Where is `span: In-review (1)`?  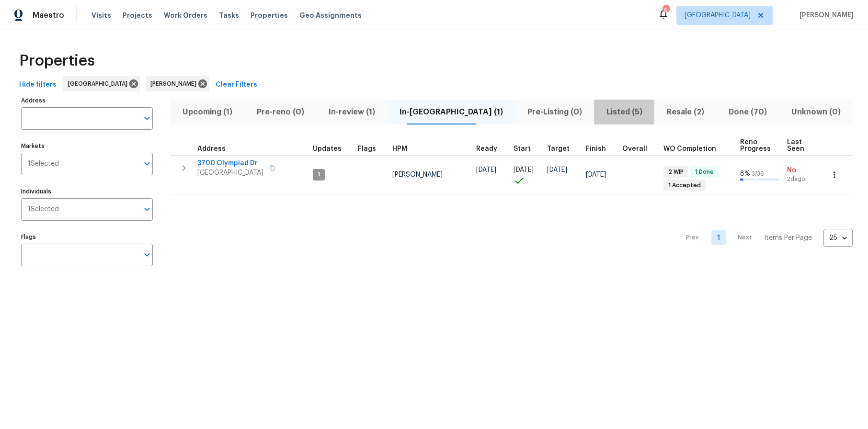 span: In-review (1) is located at coordinates (352, 112).